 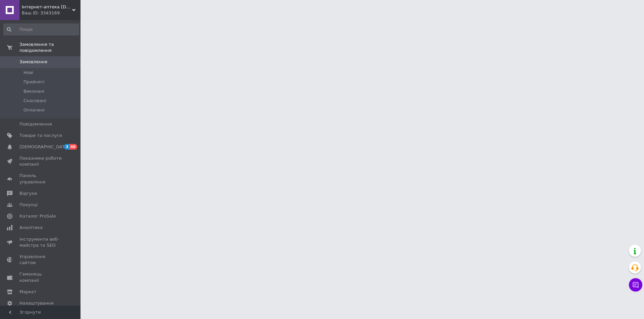 I want to click on span: Повідомлення, so click(x=36, y=124).